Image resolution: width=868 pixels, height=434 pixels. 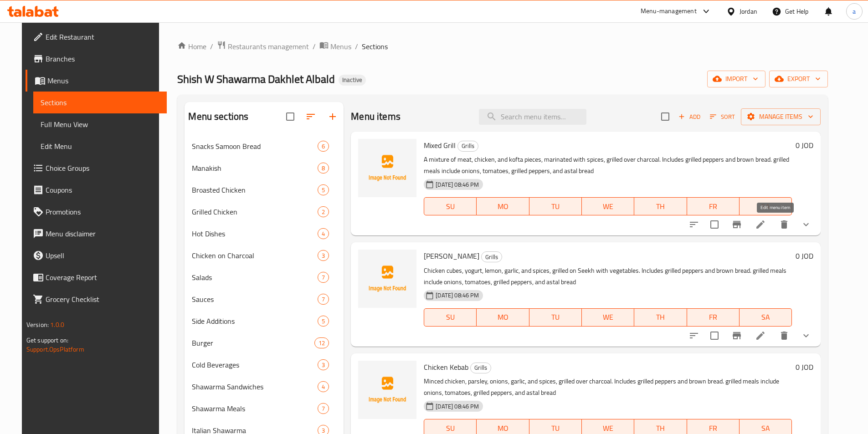 I want to click on div: Grills, so click(x=481, y=368).